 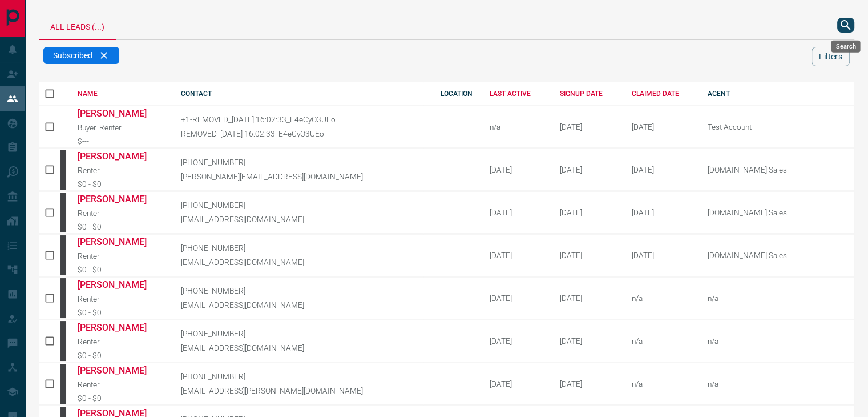 What do you see at coordinates (779, 127) in the screenshot?
I see `p: Test Account` at bounding box center [779, 127].